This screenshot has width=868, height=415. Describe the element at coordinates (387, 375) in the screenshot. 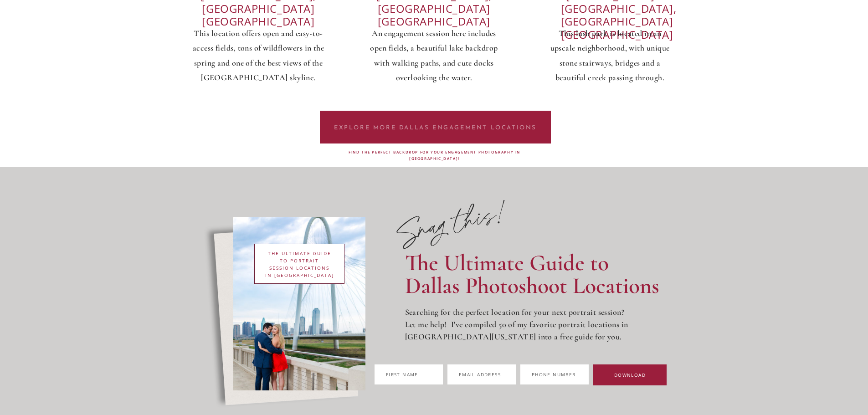

I see `span: F` at that location.